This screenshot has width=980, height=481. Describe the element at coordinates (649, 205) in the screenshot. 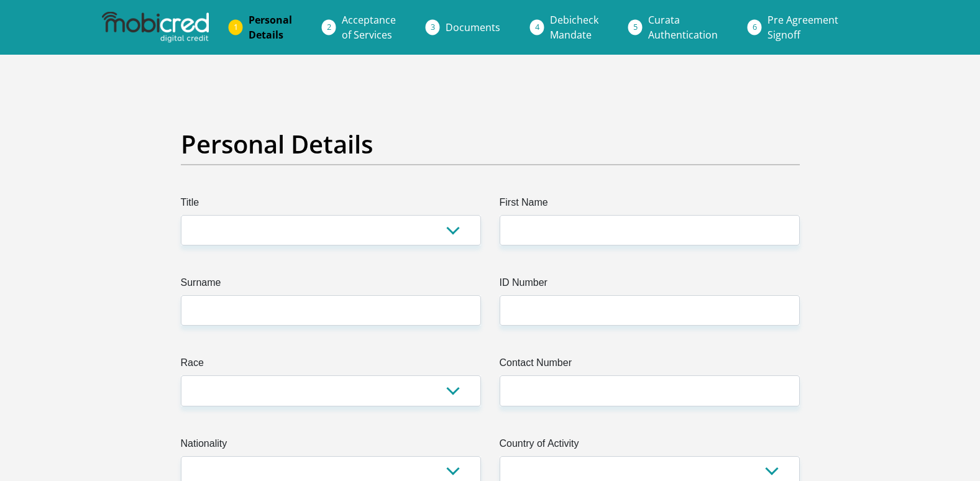

I see `label: First Name` at that location.